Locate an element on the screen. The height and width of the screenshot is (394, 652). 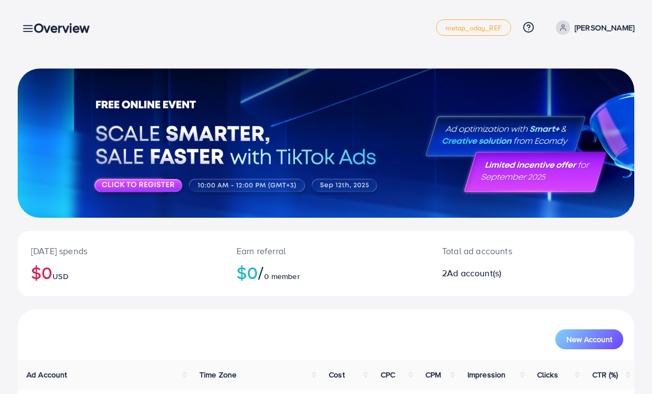
span: Ad account(s) is located at coordinates (474, 273).